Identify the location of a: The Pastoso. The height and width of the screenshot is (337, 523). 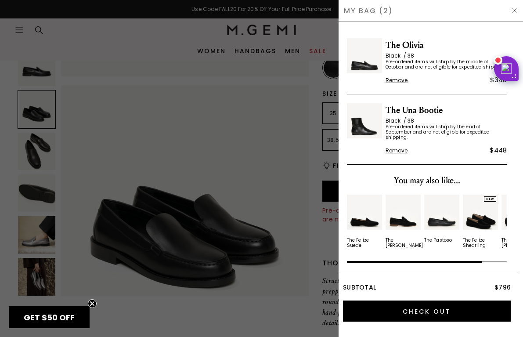
(442, 219).